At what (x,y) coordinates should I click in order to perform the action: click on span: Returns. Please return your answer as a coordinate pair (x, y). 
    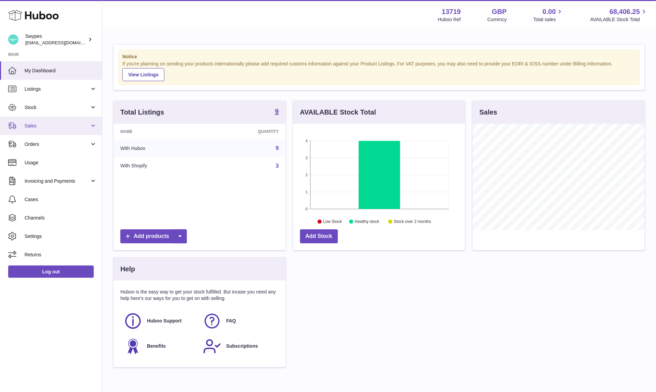
    Looking at the image, I should click on (61, 255).